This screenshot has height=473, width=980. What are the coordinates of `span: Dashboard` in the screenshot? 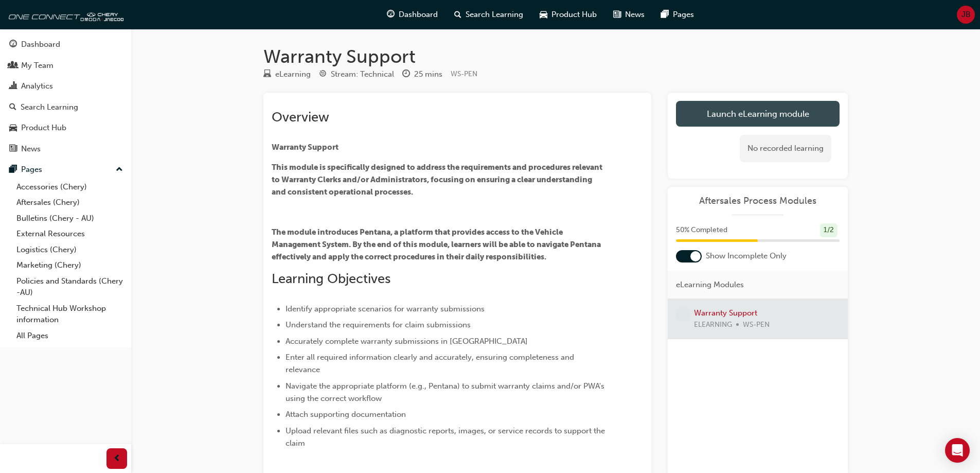 It's located at (418, 14).